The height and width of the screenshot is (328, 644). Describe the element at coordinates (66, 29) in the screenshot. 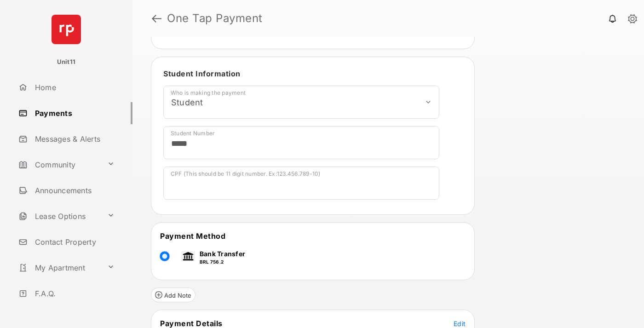

I see `img: svg+xml;base64,PHN2ZyB4bWxucz0iaHR0cDovL3d3dy53My5vcmcvMjAwMC9zdmciIHdpZHRoPSI2NCIgaGVpZ2h0PSI2NC...` at that location.